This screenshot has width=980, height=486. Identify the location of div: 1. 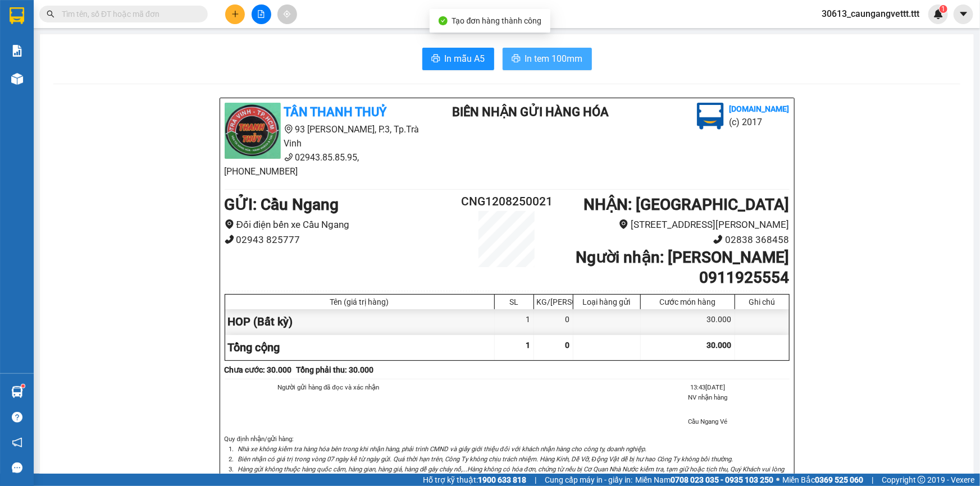
(514, 321).